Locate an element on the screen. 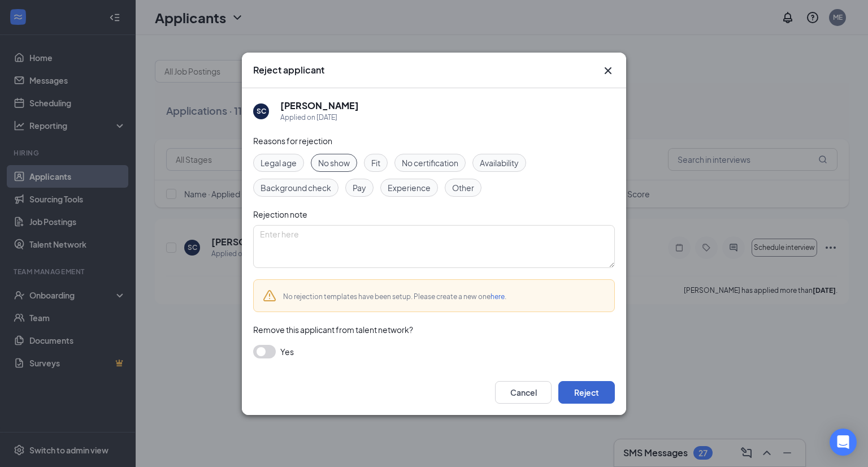  span: Background check is located at coordinates (295, 187).